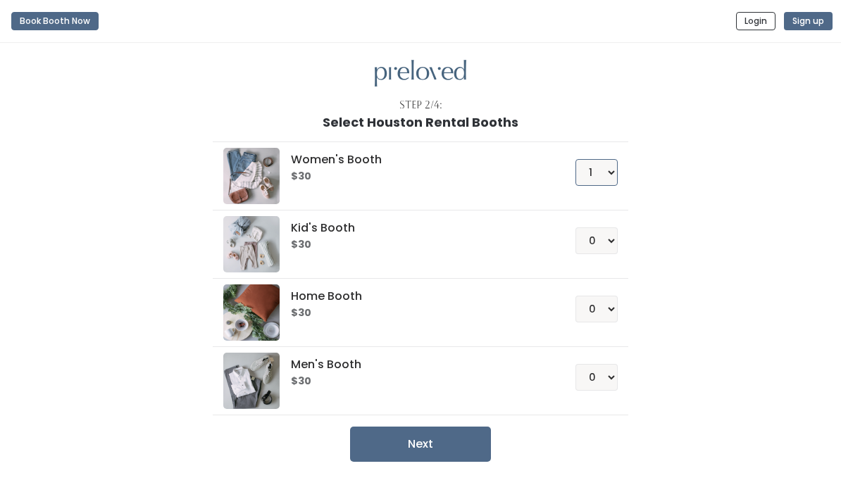 The height and width of the screenshot is (504, 841). Describe the element at coordinates (54, 21) in the screenshot. I see `a: Book Booth Now` at that location.